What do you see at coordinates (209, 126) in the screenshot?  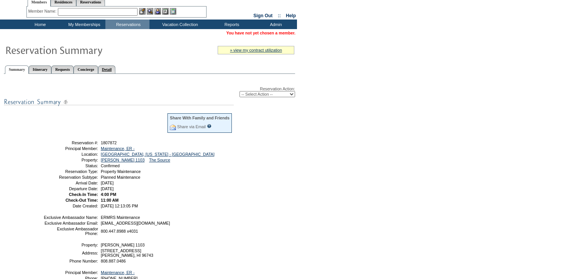 I see `input: What is this?` at bounding box center [209, 126].